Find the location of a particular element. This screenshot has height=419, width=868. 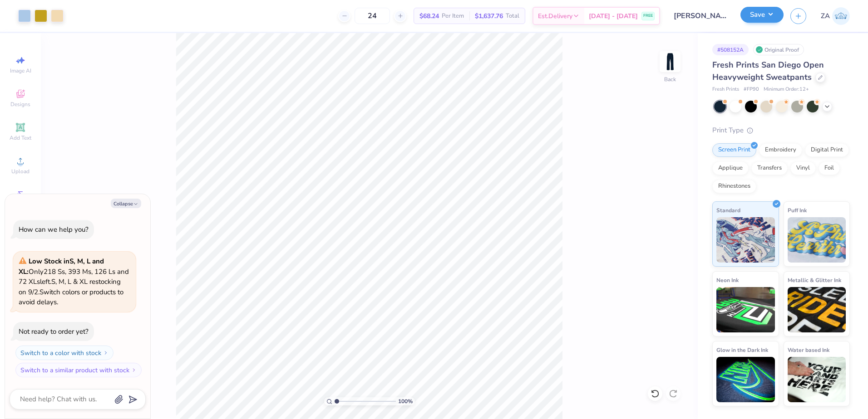

div: Rhinestones is located at coordinates (734, 186).